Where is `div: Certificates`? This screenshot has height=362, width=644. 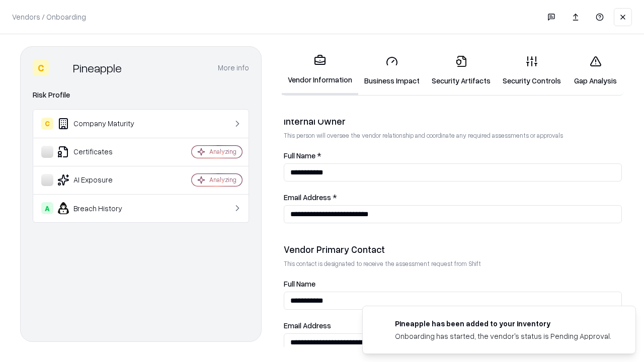 div: Certificates is located at coordinates (101, 152).